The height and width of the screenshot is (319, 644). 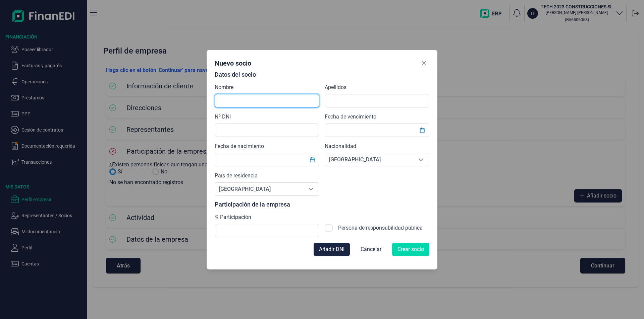 I want to click on span: Añadir DNI, so click(x=332, y=250).